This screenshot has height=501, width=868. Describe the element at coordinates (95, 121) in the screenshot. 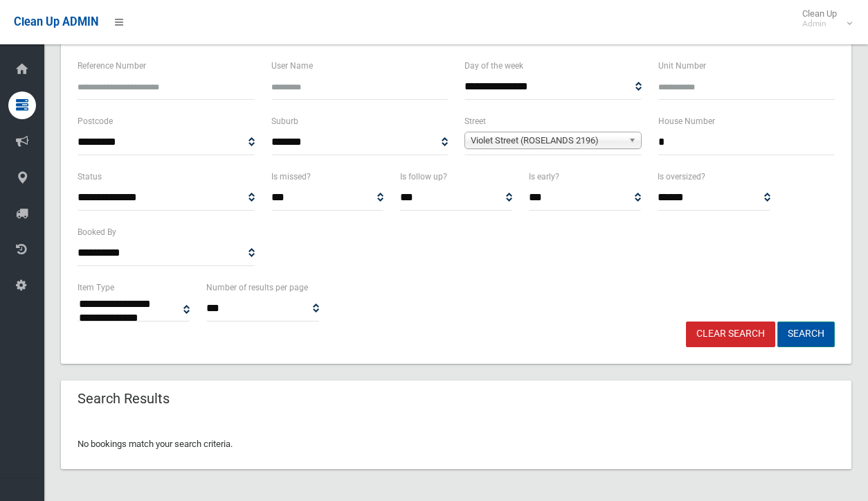

I see `label: Postcode` at that location.